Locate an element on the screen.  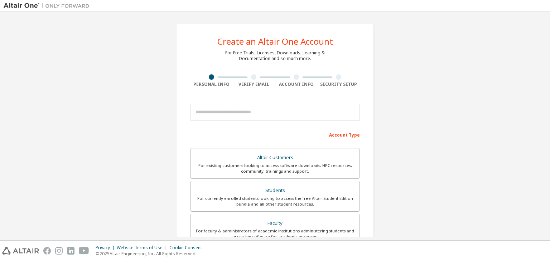
img: instagram.svg is located at coordinates (59, 251).